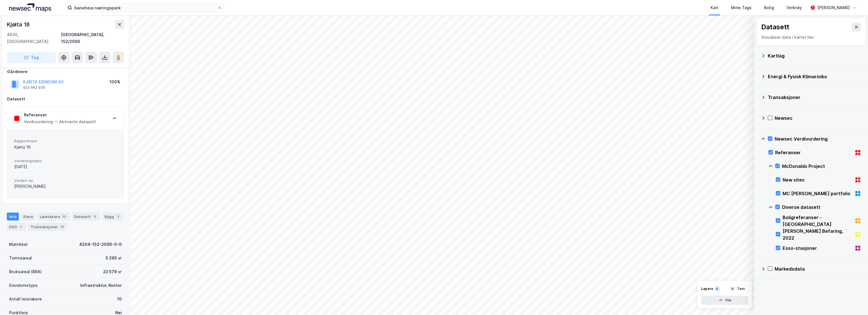 The width and height of the screenshot is (868, 315). I want to click on button: Tøm, so click(737, 289).